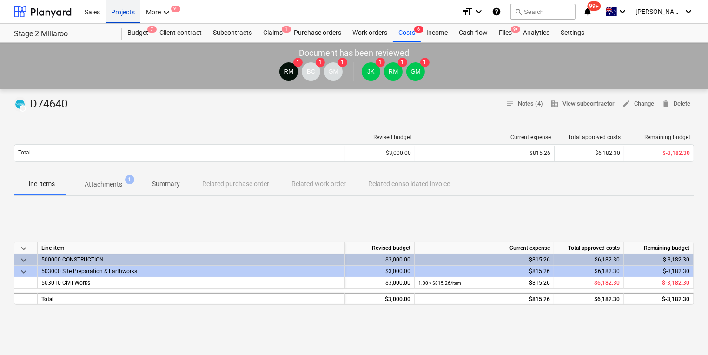 This screenshot has height=355, width=708. Describe the element at coordinates (543, 12) in the screenshot. I see `button: Search` at that location.